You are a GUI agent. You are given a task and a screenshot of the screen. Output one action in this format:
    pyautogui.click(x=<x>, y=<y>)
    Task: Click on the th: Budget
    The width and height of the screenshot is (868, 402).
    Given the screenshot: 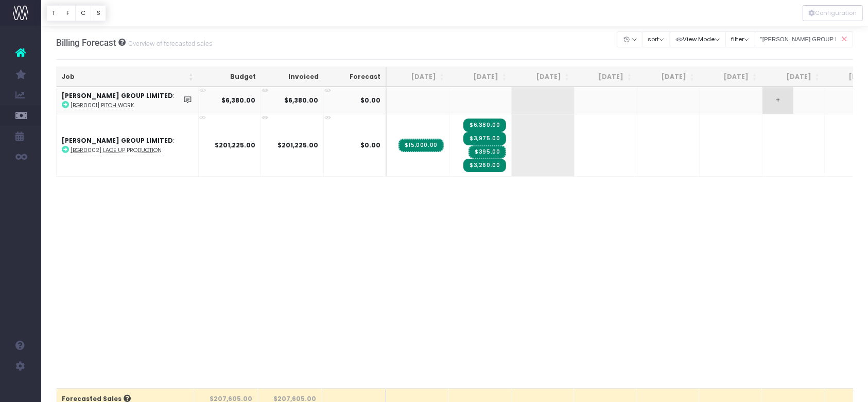 What is the action you would take?
    pyautogui.click(x=230, y=77)
    